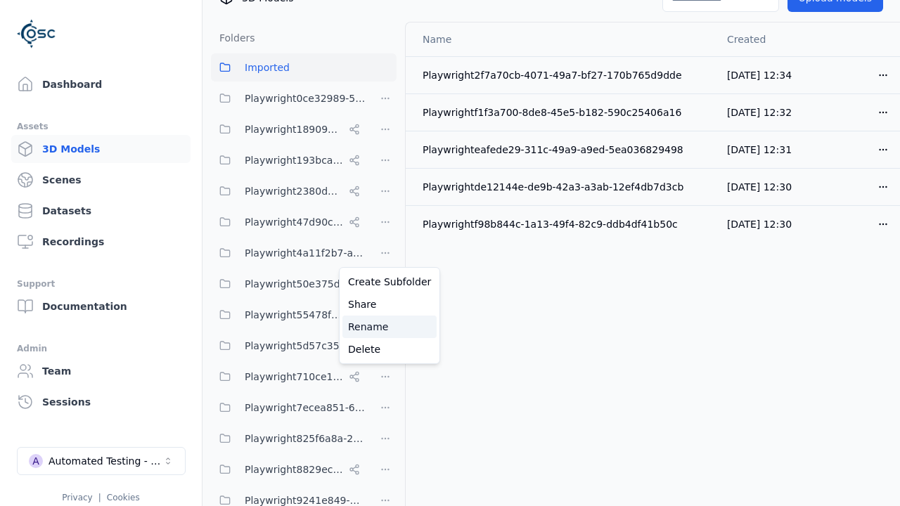 The width and height of the screenshot is (900, 506). What do you see at coordinates (390, 327) in the screenshot?
I see `div: Rename` at bounding box center [390, 327].